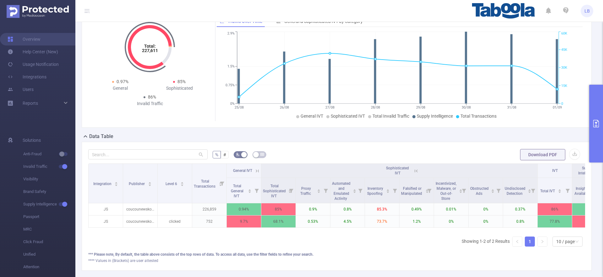  I want to click on span: Attention, so click(49, 267).